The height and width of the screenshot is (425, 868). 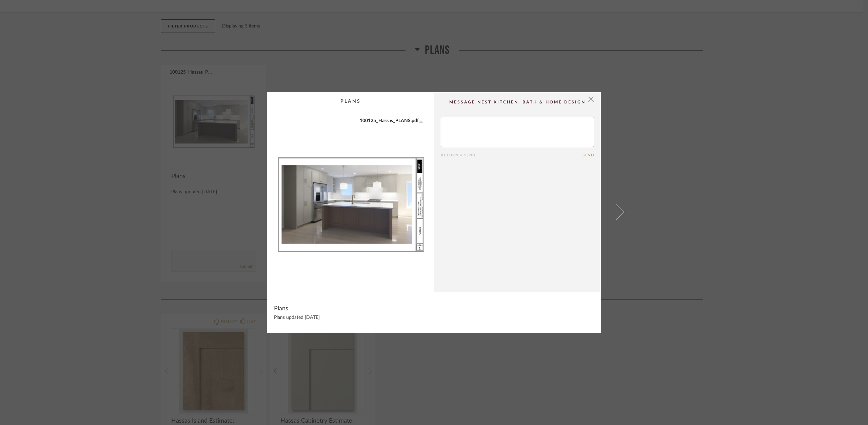 What do you see at coordinates (281, 309) in the screenshot?
I see `span: Plans` at bounding box center [281, 309].